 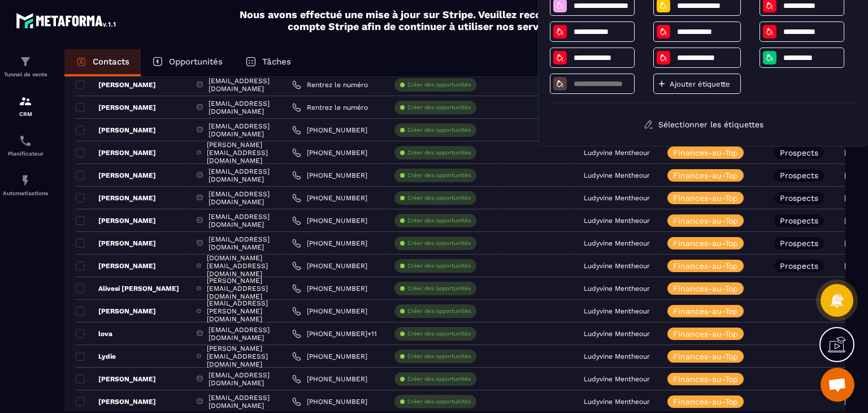 I want to click on a: schedulerschedulerPlanificateur, so click(x=25, y=145).